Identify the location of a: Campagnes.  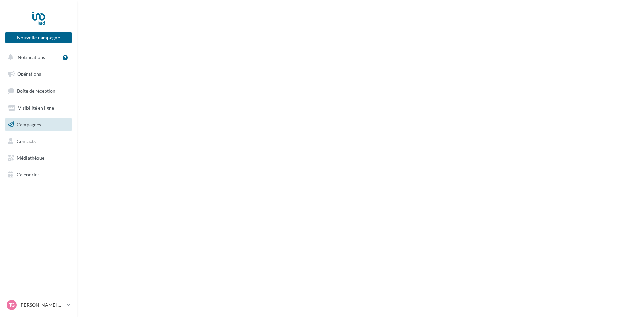
(39, 125).